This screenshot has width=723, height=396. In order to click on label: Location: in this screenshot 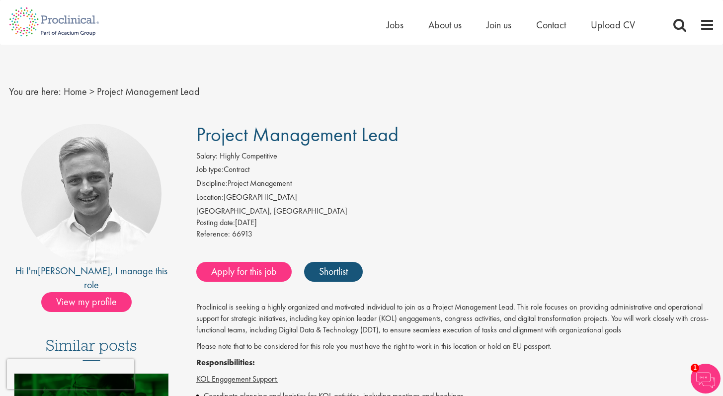, I will do `click(210, 197)`.